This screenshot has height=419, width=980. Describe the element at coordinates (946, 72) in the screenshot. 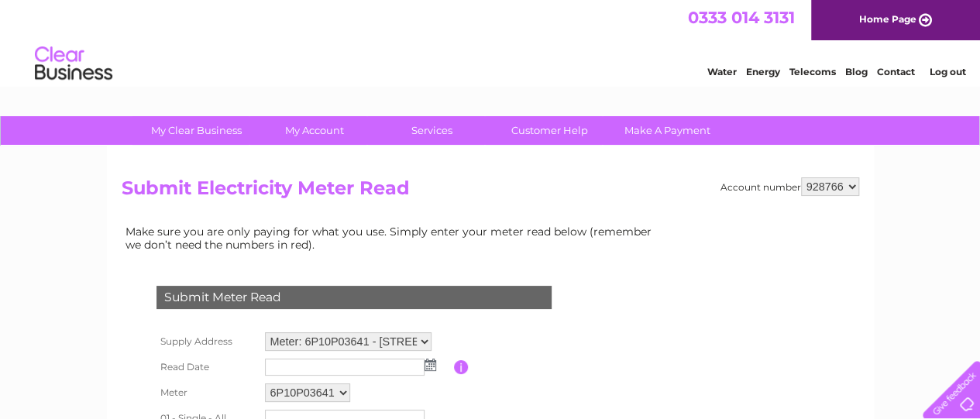

I see `a: Log out` at that location.